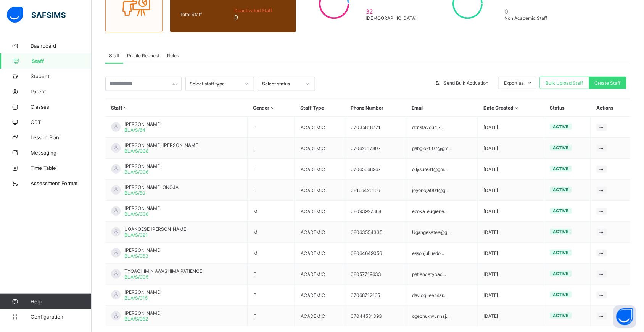  Describe the element at coordinates (442, 316) in the screenshot. I see `td: ogechukwunnaj...` at that location.